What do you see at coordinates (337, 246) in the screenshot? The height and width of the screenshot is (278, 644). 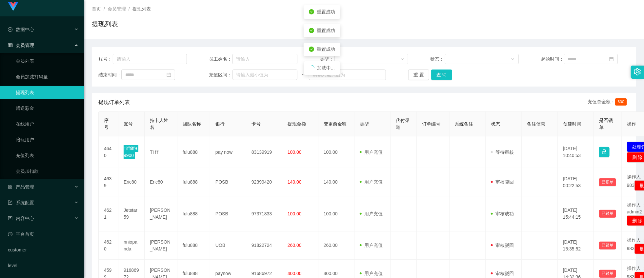 I see `td: 260.00` at bounding box center [337, 246].